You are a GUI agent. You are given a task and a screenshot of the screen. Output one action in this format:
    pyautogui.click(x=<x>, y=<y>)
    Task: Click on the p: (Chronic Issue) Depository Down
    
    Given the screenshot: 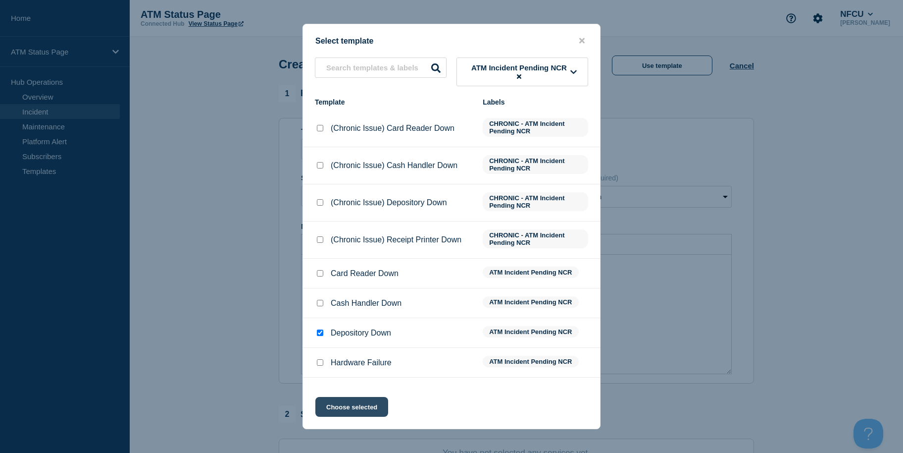 What is the action you would take?
    pyautogui.click(x=389, y=203)
    